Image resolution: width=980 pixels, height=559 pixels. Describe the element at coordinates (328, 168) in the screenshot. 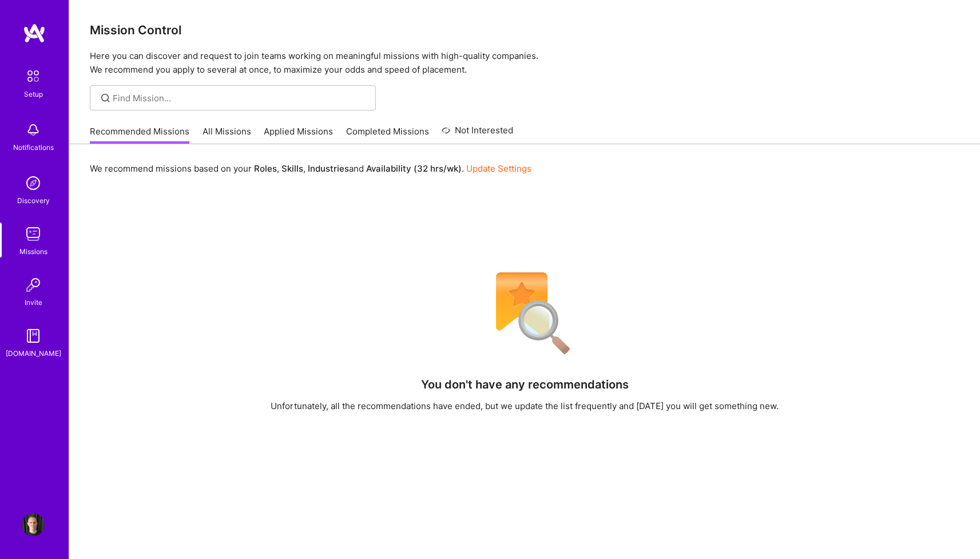

I see `b: Industries` at that location.